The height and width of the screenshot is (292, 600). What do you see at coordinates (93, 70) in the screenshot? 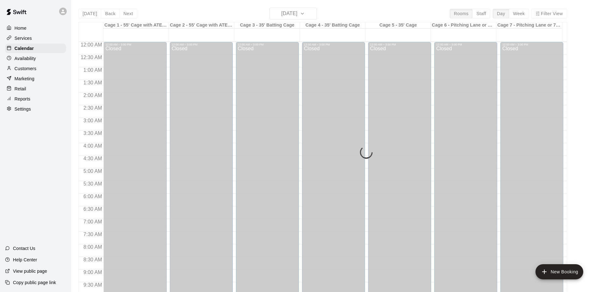
I see `span: 1:00 AM` at bounding box center [93, 70].